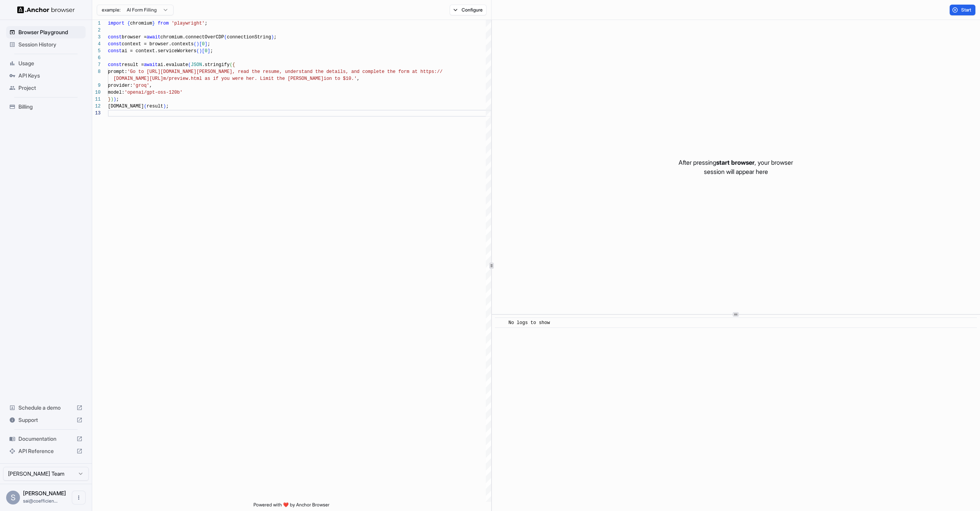 The image size is (980, 511). What do you see at coordinates (46, 420) in the screenshot?
I see `span: Support` at bounding box center [46, 420].